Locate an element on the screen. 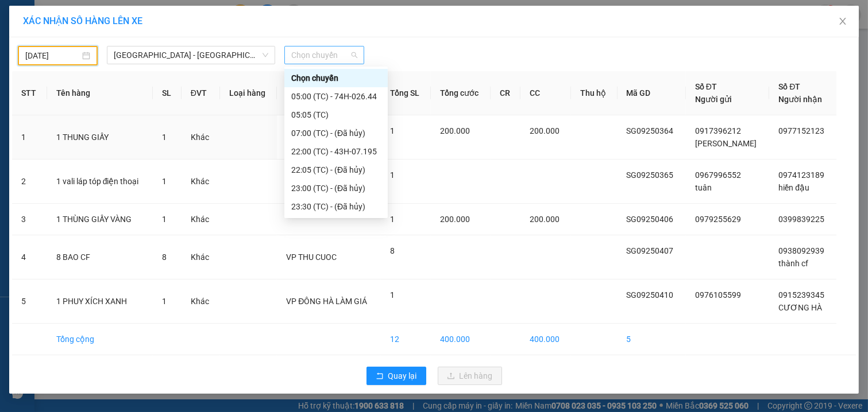 The width and height of the screenshot is (868, 412). span: 0917396212 is located at coordinates (718, 131).